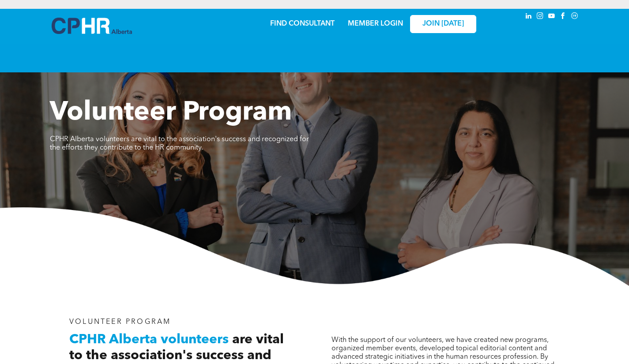  I want to click on a: FIND CONSULTANT, so click(302, 24).